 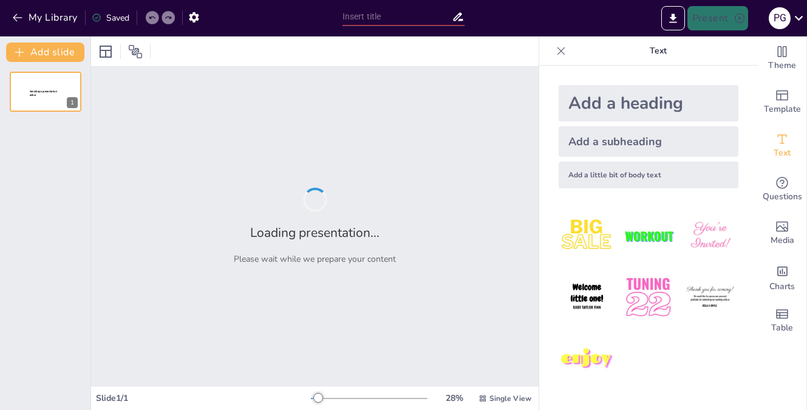 I want to click on div: P G, so click(x=779, y=18).